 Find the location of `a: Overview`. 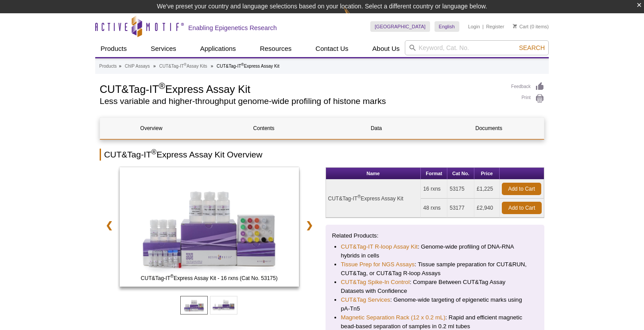

a: Overview is located at coordinates (151, 129).